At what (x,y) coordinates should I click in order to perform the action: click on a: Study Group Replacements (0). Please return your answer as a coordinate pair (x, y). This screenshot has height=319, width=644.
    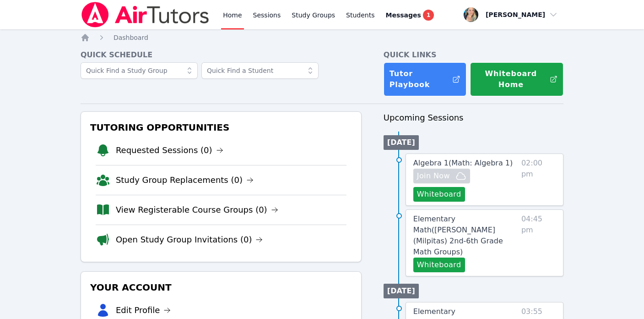
    Looking at the image, I should click on (185, 180).